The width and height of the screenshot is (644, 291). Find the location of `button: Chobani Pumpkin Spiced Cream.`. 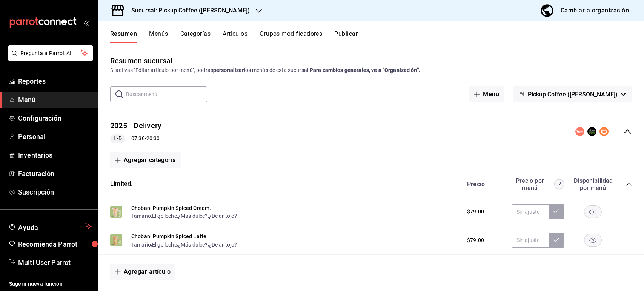

button: Chobani Pumpkin Spiced Cream. is located at coordinates (171, 208).